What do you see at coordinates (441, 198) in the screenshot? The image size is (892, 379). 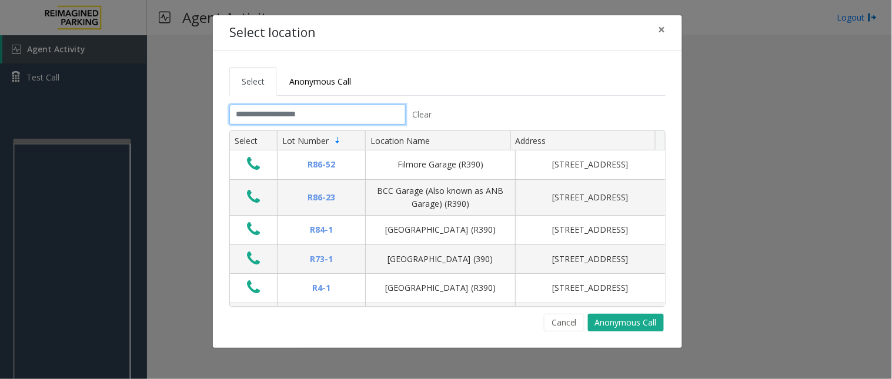 I see `div: BCC Garage (Also known as ANB Garage) (R390)` at bounding box center [441, 198].